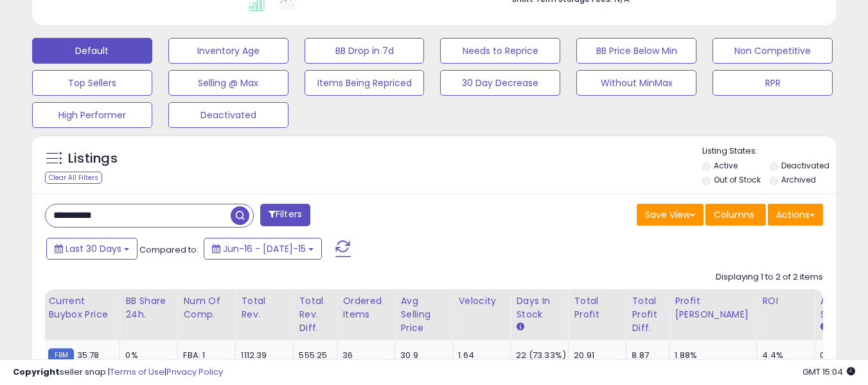 This screenshot has width=868, height=385. Describe the element at coordinates (148, 309) in the screenshot. I see `div: BB Share 24h.` at that location.